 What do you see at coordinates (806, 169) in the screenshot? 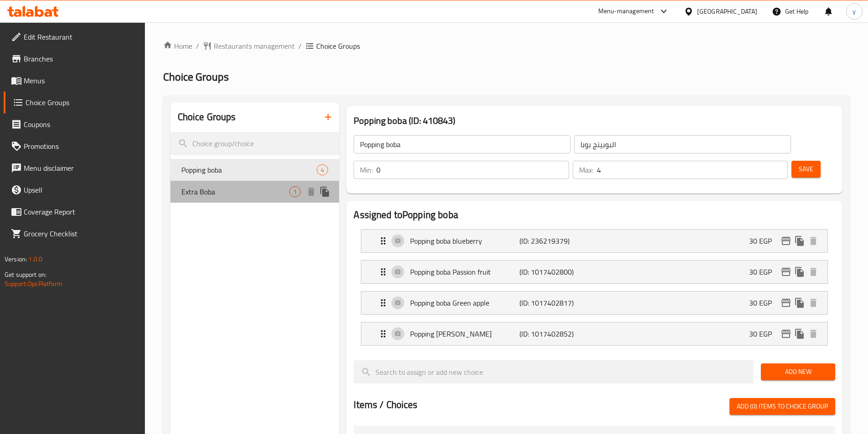
I see `span: Save` at bounding box center [806, 169].